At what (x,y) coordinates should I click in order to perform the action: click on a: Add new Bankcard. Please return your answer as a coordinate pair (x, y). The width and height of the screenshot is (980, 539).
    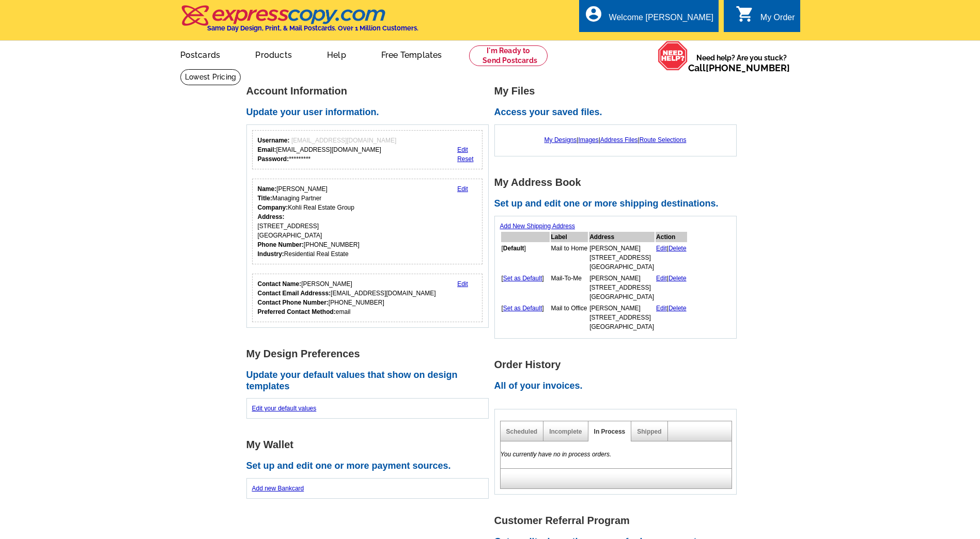
    Looking at the image, I should click on (278, 488).